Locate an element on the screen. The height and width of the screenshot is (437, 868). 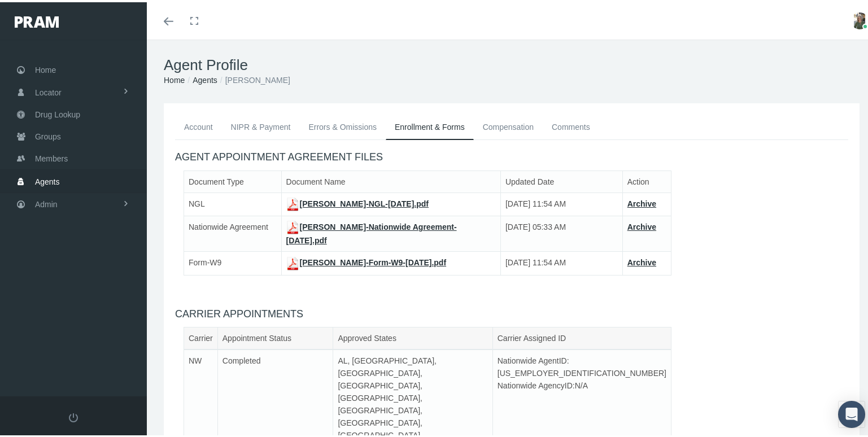
a: Enrollment & Forms is located at coordinates (429, 125).